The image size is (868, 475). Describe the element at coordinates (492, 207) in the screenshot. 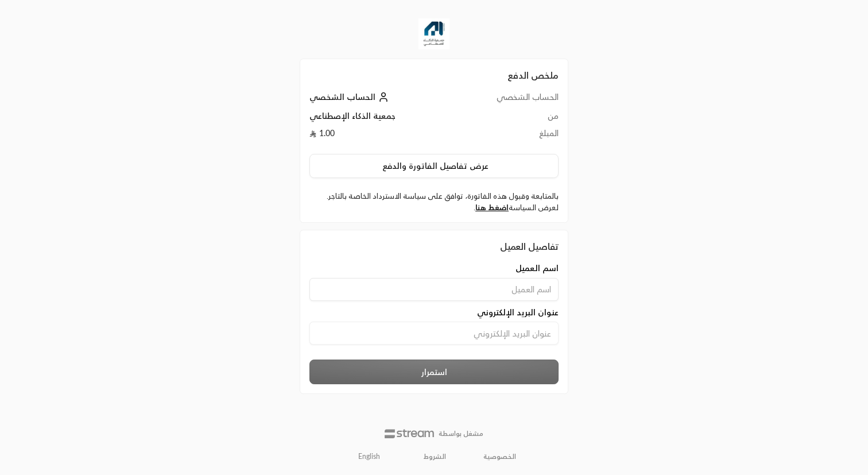

I see `a: اضغط هنا` at that location.